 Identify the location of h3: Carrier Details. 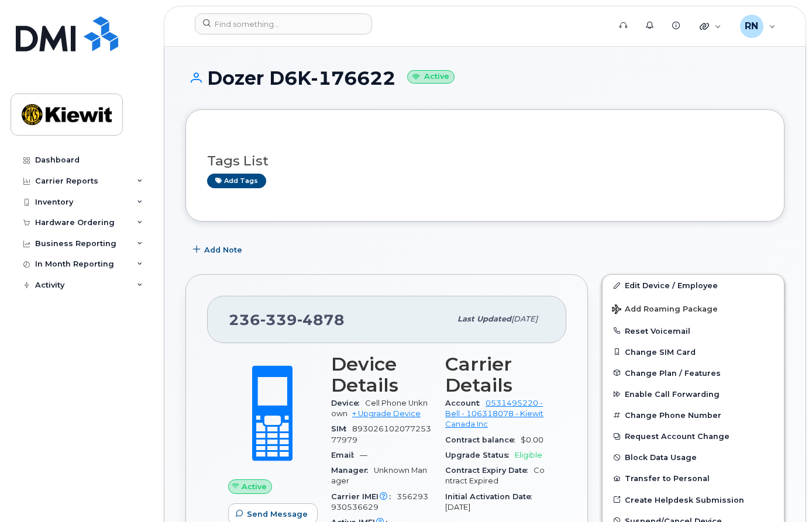
(495, 375).